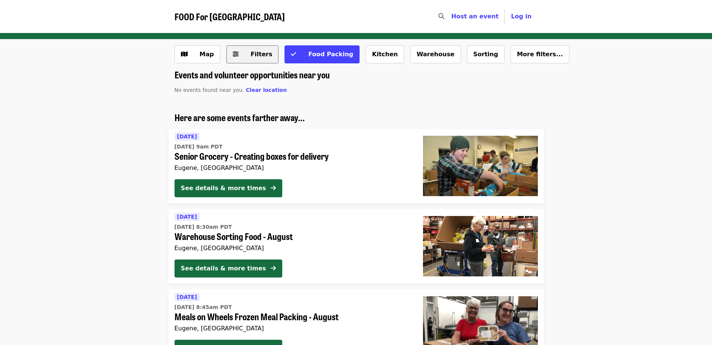  I want to click on button: Show map view, so click(197, 54).